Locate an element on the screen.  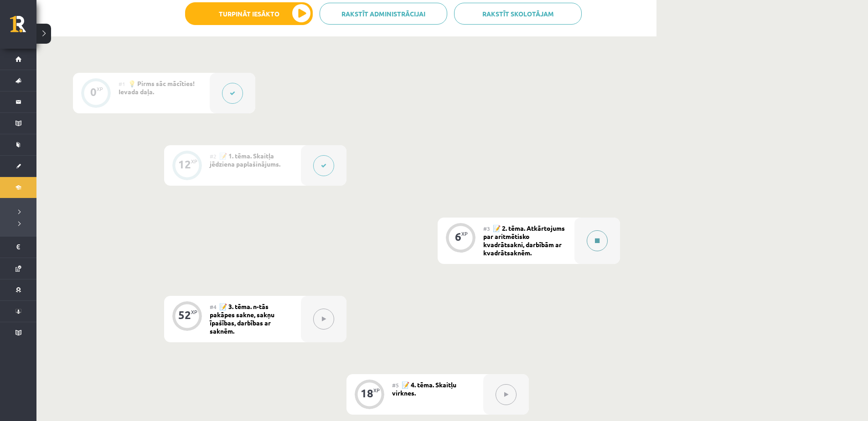
span: #3 is located at coordinates (486, 229).